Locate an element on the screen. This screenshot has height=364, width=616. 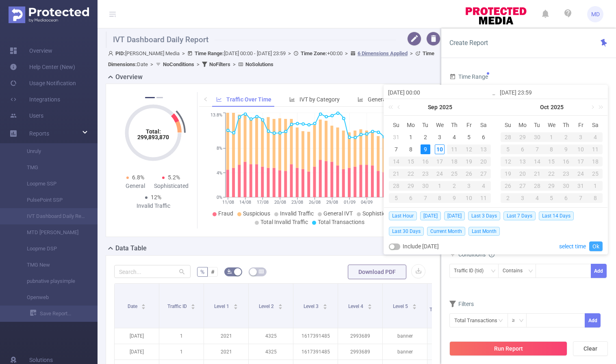
td: October 22, 2025 is located at coordinates (552, 174).